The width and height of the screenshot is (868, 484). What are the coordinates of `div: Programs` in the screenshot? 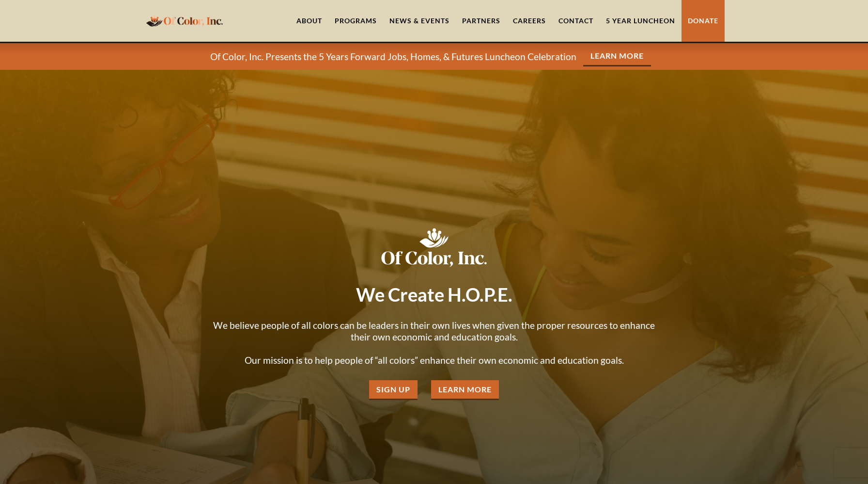 It's located at (356, 21).